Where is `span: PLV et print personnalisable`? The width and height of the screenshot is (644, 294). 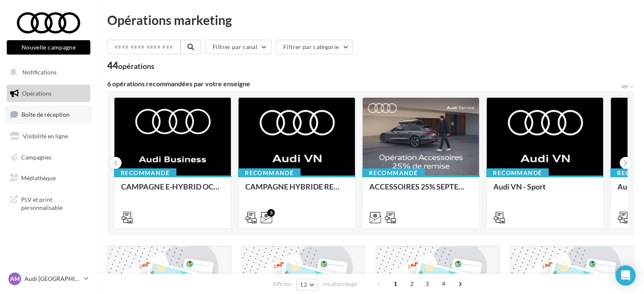 span: PLV et print personnalisable is located at coordinates (54, 203).